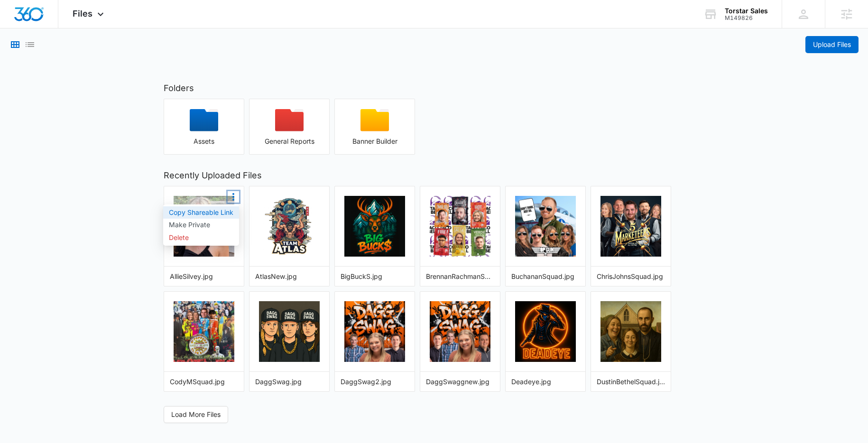 The image size is (868, 443). Describe the element at coordinates (546, 332) in the screenshot. I see `img: Deadeye.jpg` at that location.